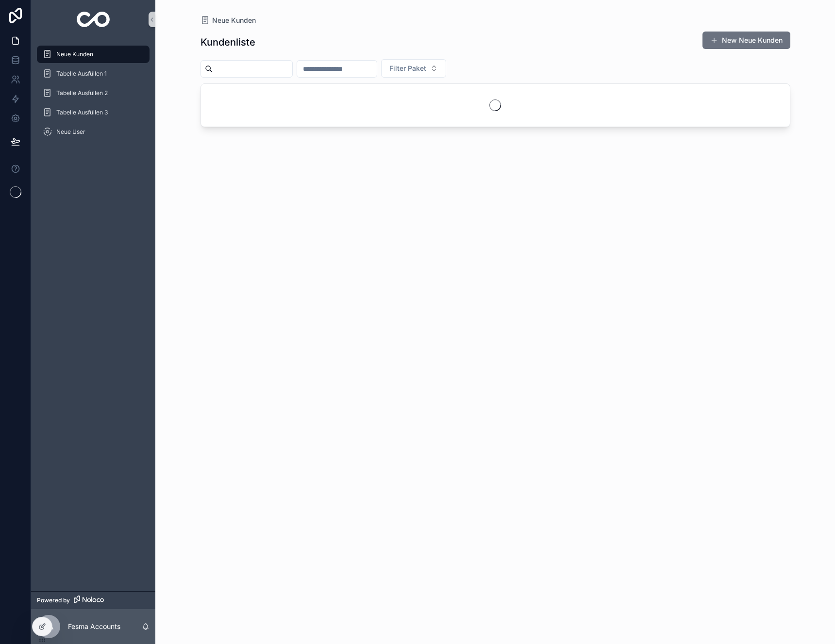 Image resolution: width=835 pixels, height=644 pixels. Describe the element at coordinates (746, 40) in the screenshot. I see `button: New Neue Kunden` at that location.